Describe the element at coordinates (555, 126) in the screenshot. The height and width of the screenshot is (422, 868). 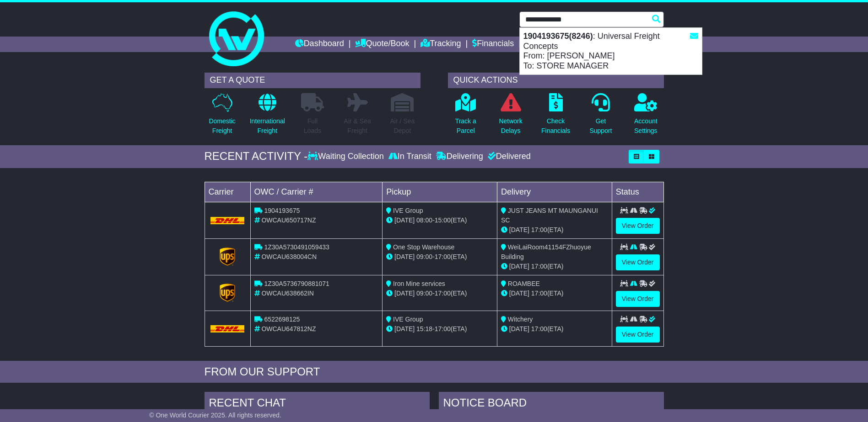
I see `p: Check Financials` at that location.